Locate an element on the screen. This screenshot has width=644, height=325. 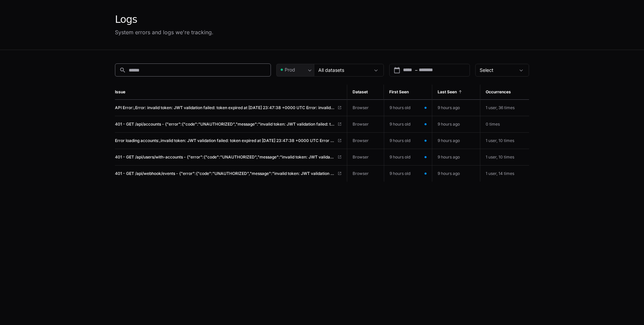
a: 401 - GET /api/accounts - {"error":{"code":"UNAUTHORIZED","message":"invalid token: JWT validatio... is located at coordinates (228, 124).